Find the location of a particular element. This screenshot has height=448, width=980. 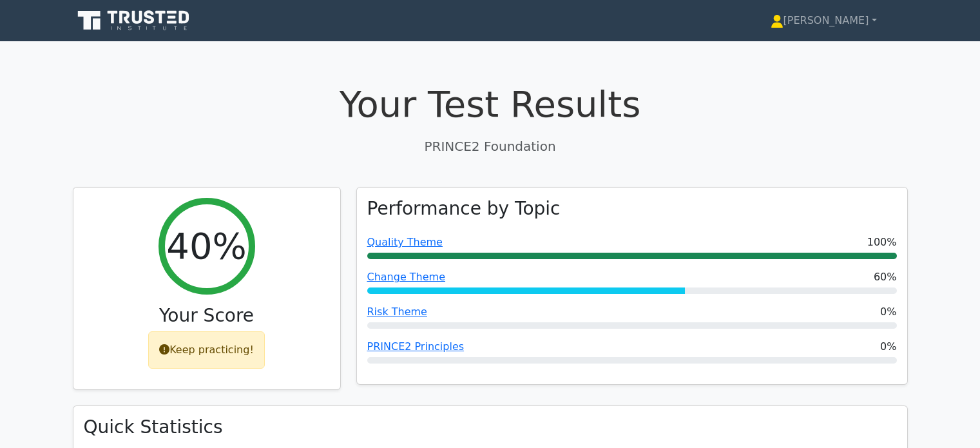

a: Risk Theme is located at coordinates (396, 312).